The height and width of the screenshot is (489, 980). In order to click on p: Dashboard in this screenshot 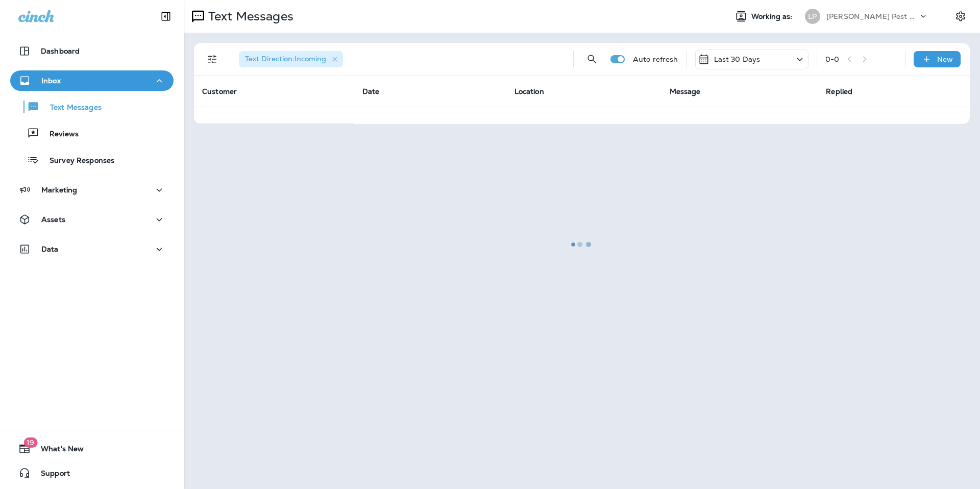, I will do `click(60, 51)`.